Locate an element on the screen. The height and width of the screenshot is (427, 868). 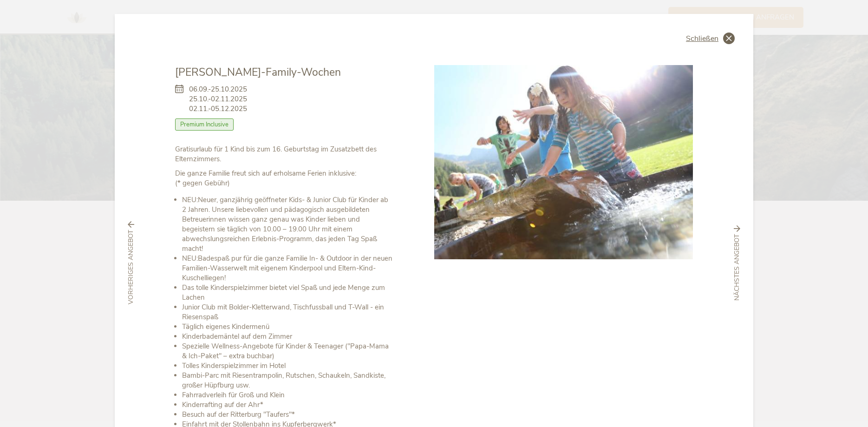
b: Die ganze Familie freut sich auf erholsame Ferien inklusive: is located at coordinates (266, 174).